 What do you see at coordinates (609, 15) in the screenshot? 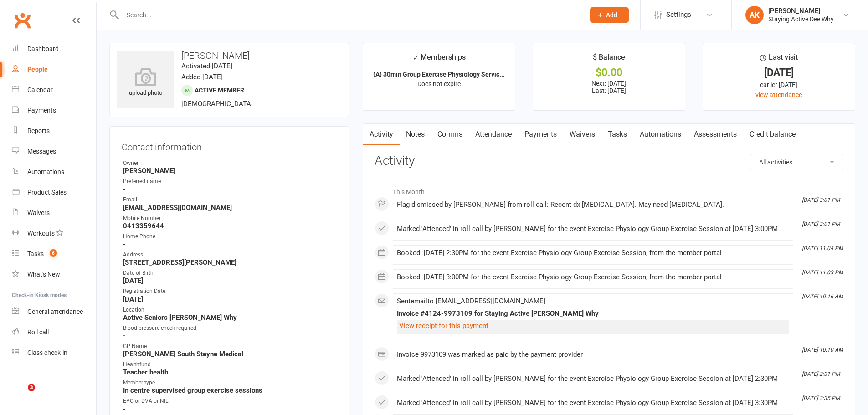
I see `button: Add` at bounding box center [609, 15].